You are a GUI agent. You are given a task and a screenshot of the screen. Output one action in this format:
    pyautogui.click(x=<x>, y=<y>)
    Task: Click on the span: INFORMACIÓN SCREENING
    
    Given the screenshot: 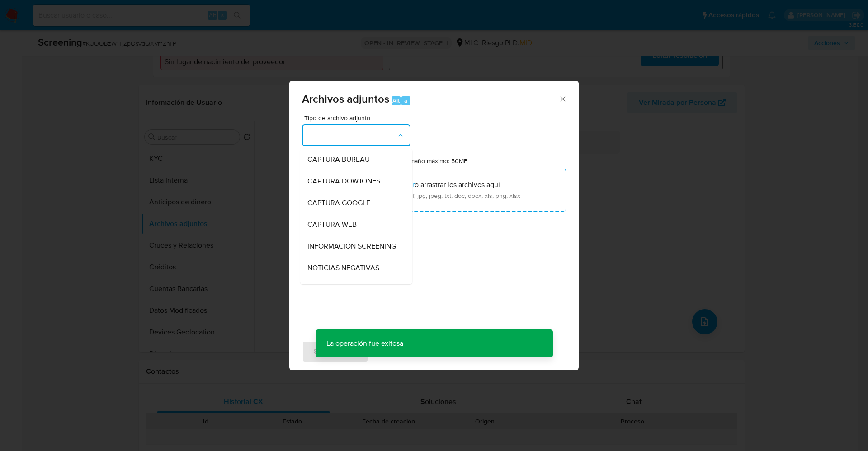 What is the action you would take?
    pyautogui.click(x=352, y=246)
    